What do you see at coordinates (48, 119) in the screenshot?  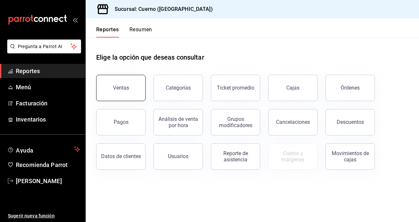 I see `span: Inventarios` at bounding box center [48, 119].